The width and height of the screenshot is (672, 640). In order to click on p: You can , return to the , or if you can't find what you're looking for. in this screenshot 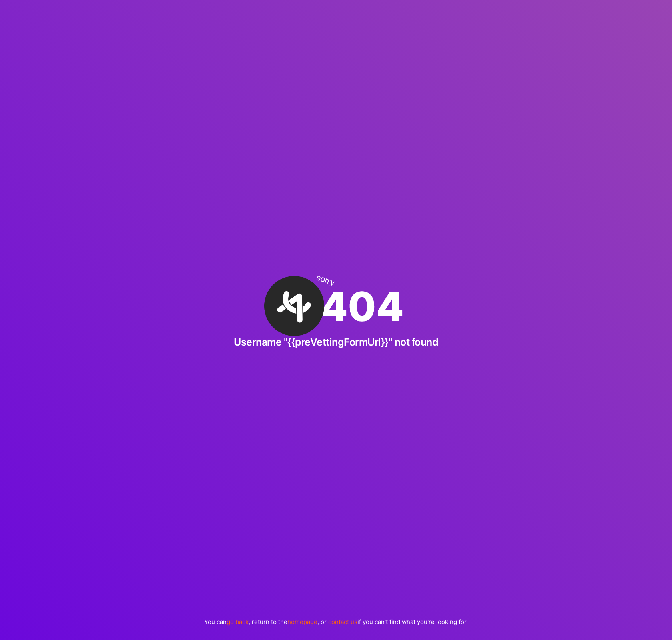, I will do `click(336, 622)`.